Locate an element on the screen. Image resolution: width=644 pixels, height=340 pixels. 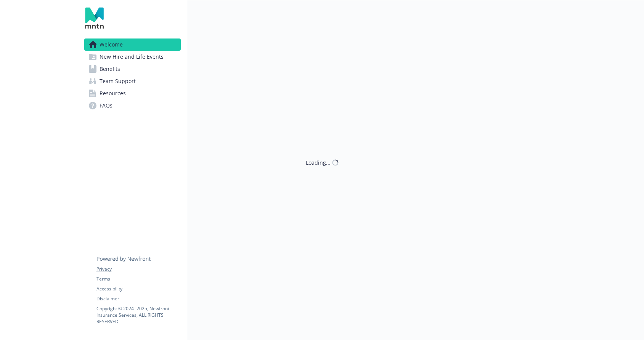
span: FAQs is located at coordinates (106, 106).